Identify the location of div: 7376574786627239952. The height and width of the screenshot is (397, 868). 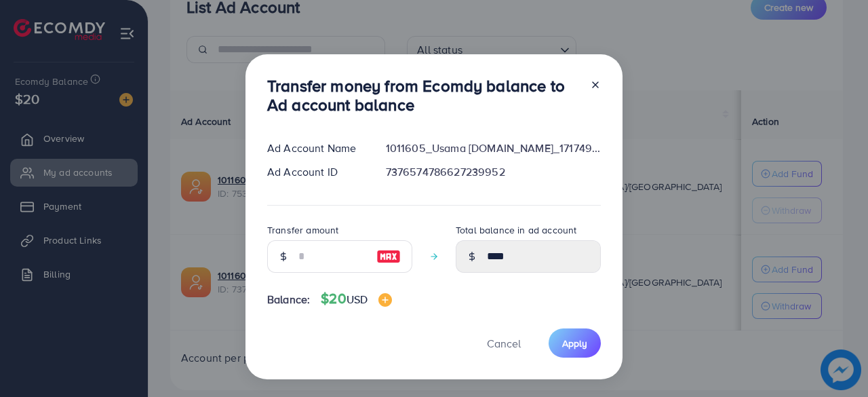
(493, 172).